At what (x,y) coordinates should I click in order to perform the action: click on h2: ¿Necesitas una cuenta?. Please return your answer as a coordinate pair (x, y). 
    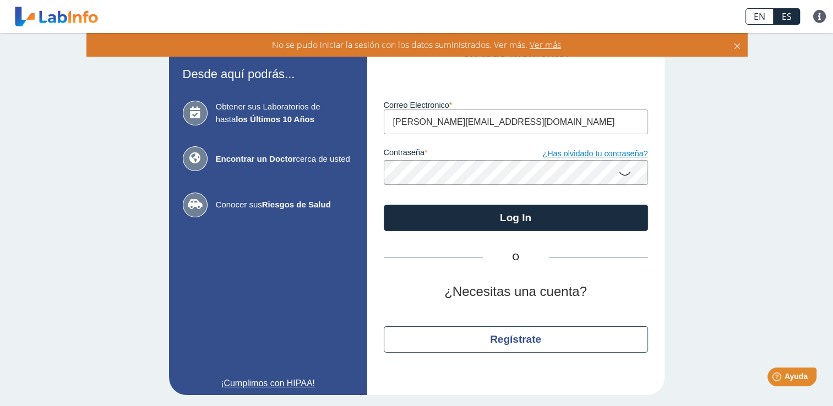
    Looking at the image, I should click on (516, 292).